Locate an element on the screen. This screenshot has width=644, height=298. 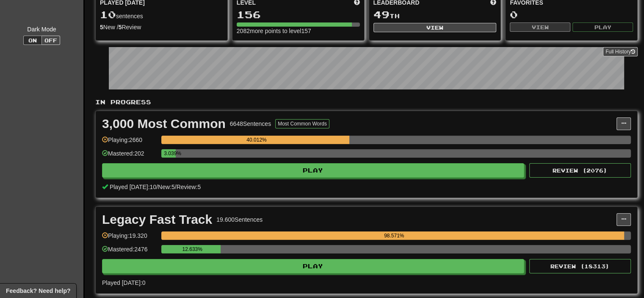
button: Review (18313) is located at coordinates (580, 266).